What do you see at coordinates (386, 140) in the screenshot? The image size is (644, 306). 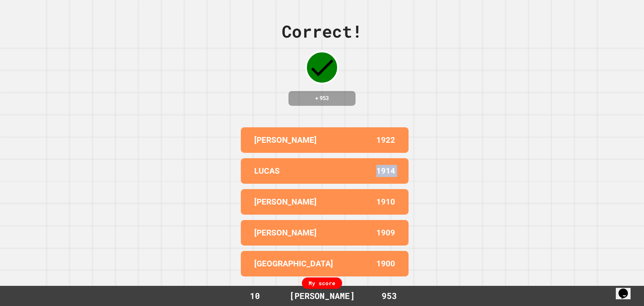 I see `p: 1922` at bounding box center [386, 140].